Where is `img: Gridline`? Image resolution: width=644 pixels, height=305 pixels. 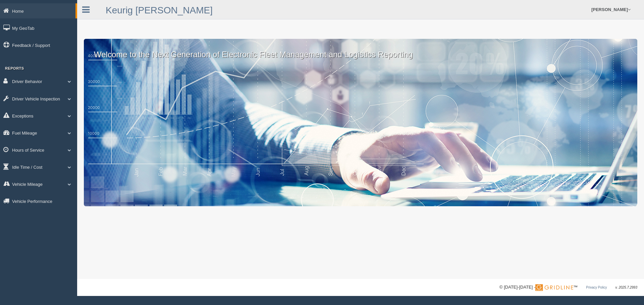 img: Gridline is located at coordinates (554, 288).